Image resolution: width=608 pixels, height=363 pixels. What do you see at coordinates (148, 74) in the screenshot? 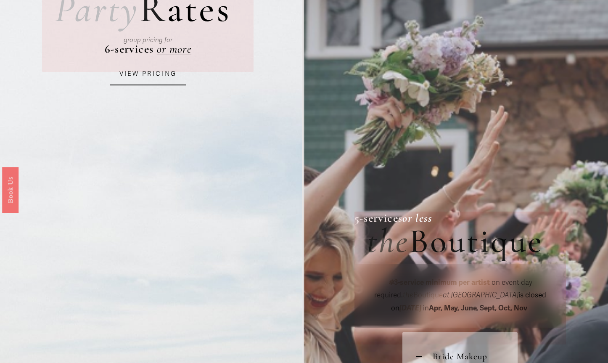
I see `a: VIEW PRICING` at bounding box center [148, 74].